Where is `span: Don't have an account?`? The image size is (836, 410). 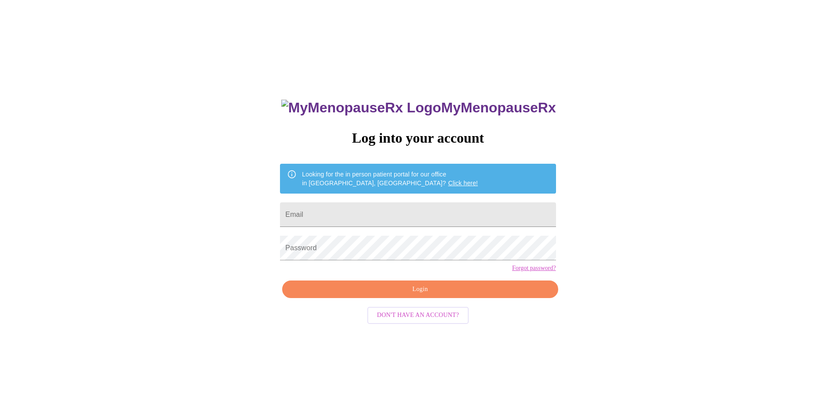 span: Don't have an account? is located at coordinates (418, 315).